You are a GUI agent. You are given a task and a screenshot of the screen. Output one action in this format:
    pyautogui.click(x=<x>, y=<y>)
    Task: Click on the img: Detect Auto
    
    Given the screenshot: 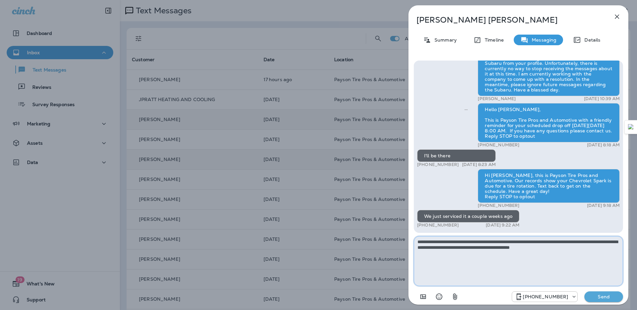 What is the action you would take?
    pyautogui.click(x=631, y=127)
    